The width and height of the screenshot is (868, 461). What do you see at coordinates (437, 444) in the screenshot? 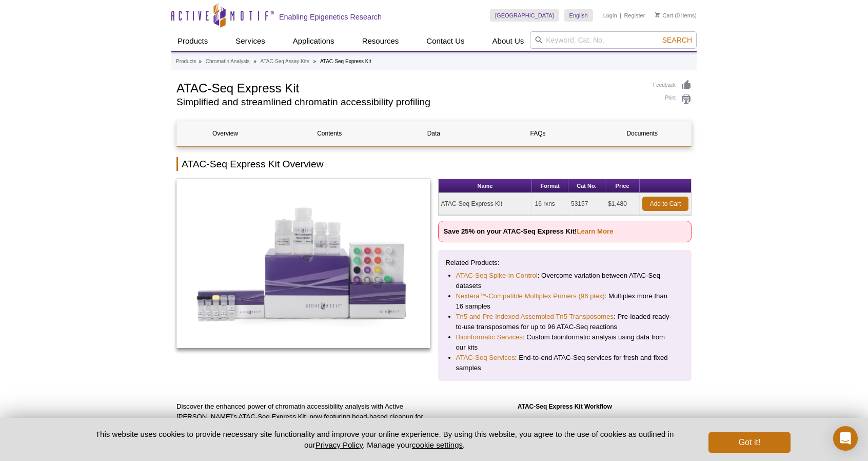
I see `button: cookie settings` at bounding box center [437, 444].